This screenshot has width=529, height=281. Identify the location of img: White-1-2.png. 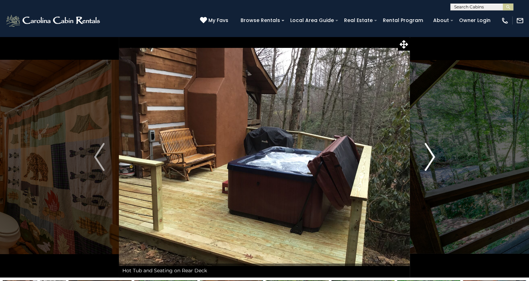
(53, 21).